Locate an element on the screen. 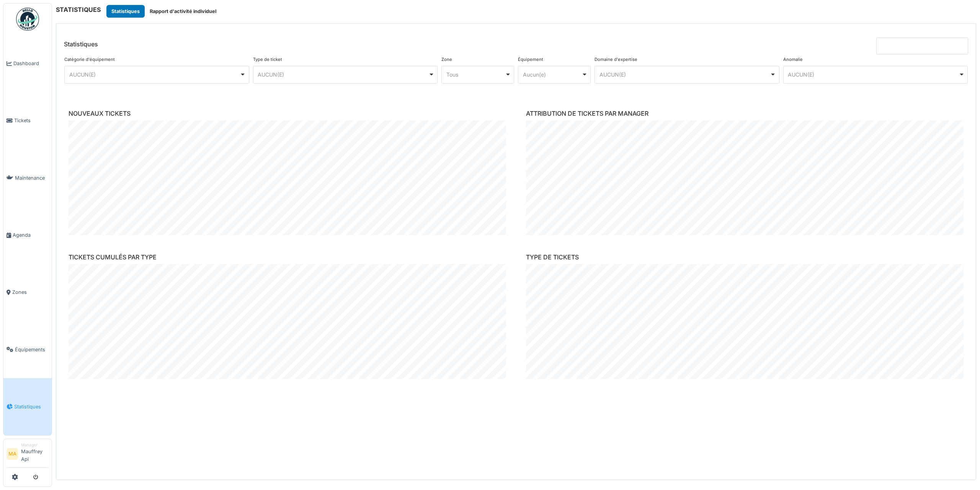 This screenshot has width=980, height=490. a: MA ManagerMauffrey Api is located at coordinates (28, 455).